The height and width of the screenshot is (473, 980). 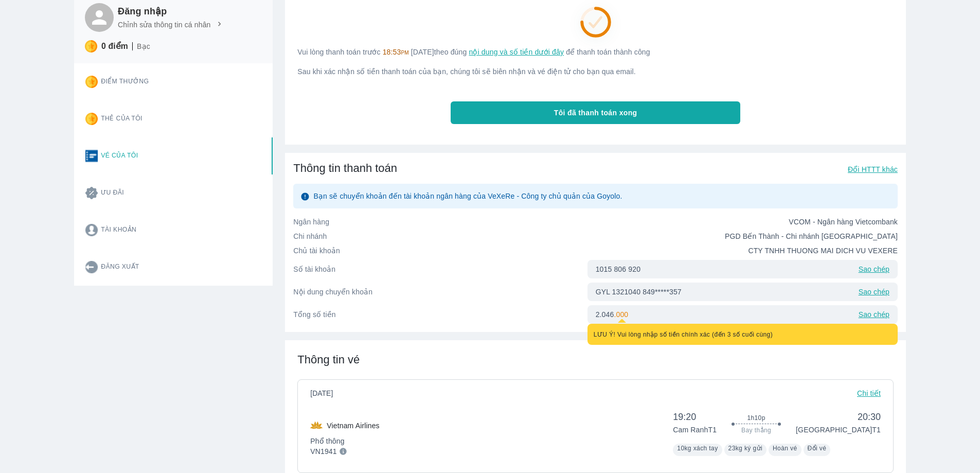 What do you see at coordinates (695, 430) in the screenshot?
I see `p: Cam Ranh T1` at bounding box center [695, 430].